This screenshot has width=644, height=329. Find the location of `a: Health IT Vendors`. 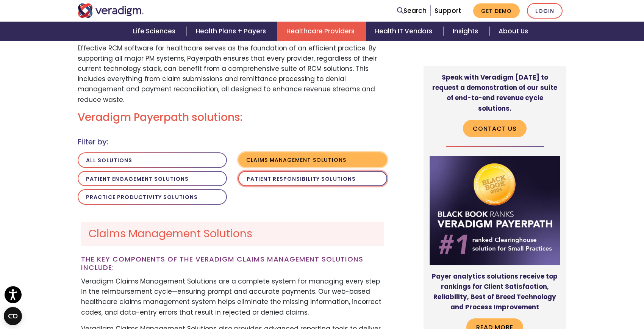

a: Health IT Vendors is located at coordinates (405, 31).